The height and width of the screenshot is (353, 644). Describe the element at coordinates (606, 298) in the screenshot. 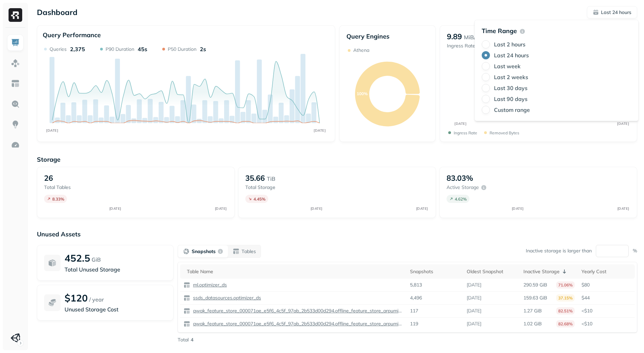

I see `p: $44` at that location.